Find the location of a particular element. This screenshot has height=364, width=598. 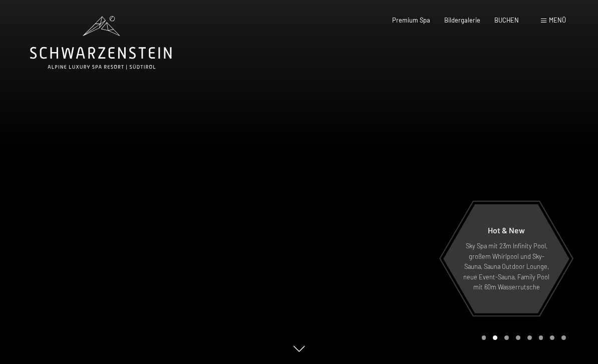

div: Carousel Pagination is located at coordinates (522, 338).